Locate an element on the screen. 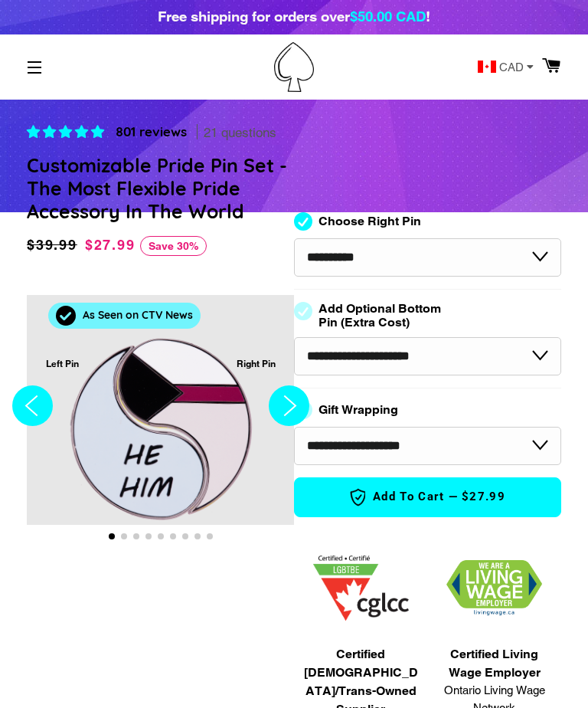 This screenshot has width=588, height=708. span: $39.99 is located at coordinates (52, 245).